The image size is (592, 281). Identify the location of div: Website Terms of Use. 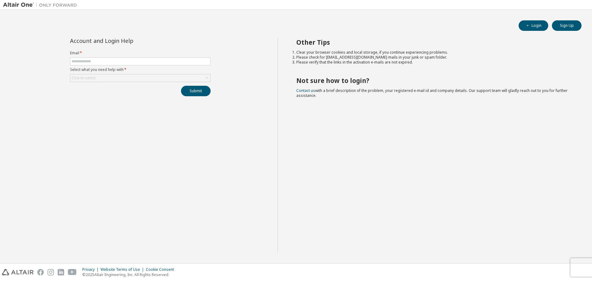
(123, 270).